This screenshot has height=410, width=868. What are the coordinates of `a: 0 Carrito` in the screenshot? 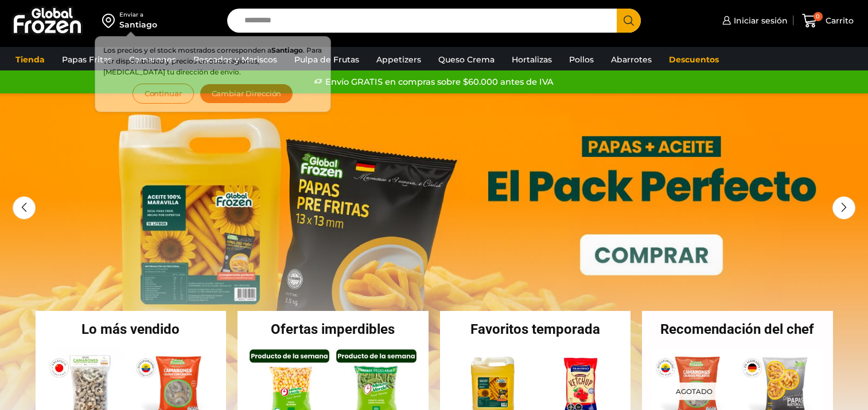 It's located at (827, 21).